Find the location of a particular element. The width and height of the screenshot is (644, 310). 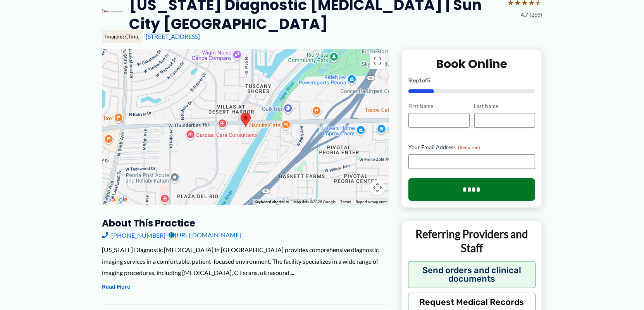

span: 4.7 is located at coordinates (524, 15).